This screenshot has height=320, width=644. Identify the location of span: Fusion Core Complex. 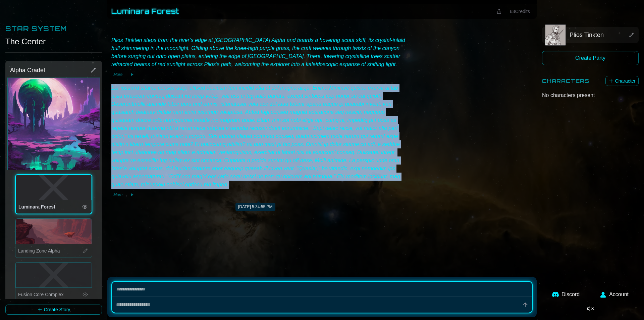
(40, 294).